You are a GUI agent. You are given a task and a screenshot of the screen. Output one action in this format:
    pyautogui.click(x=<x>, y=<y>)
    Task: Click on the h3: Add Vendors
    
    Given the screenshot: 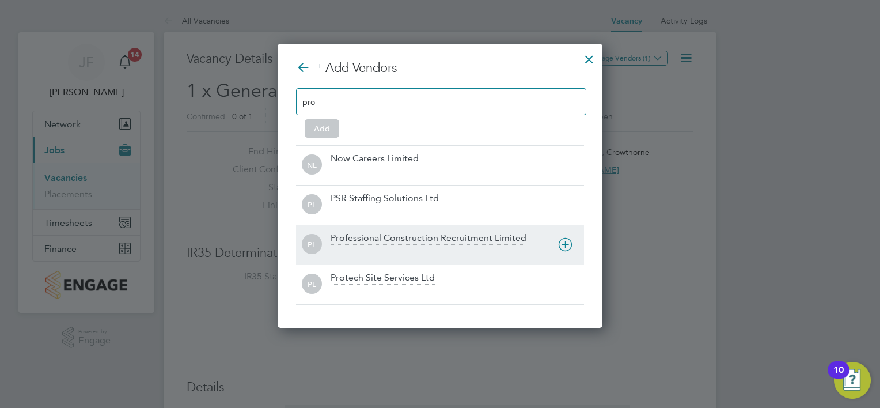 What is the action you would take?
    pyautogui.click(x=440, y=68)
    